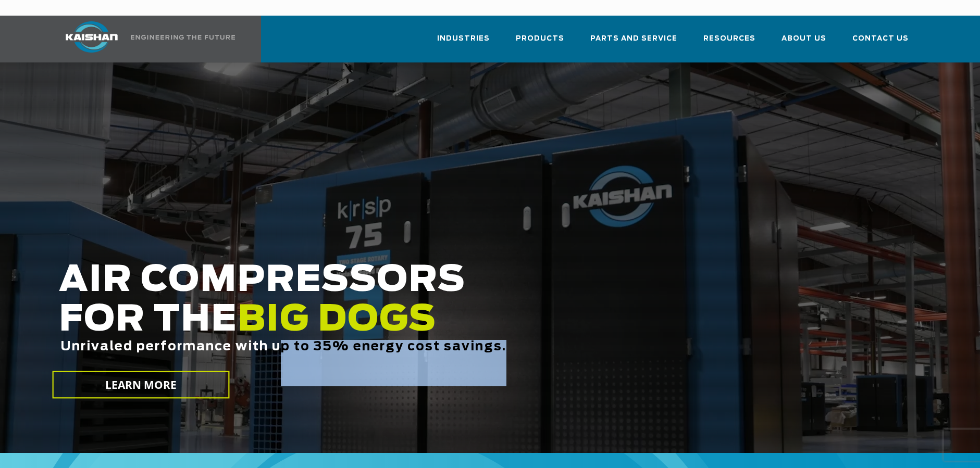  What do you see at coordinates (880, 42) in the screenshot?
I see `a: Contact Us` at bounding box center [880, 42].